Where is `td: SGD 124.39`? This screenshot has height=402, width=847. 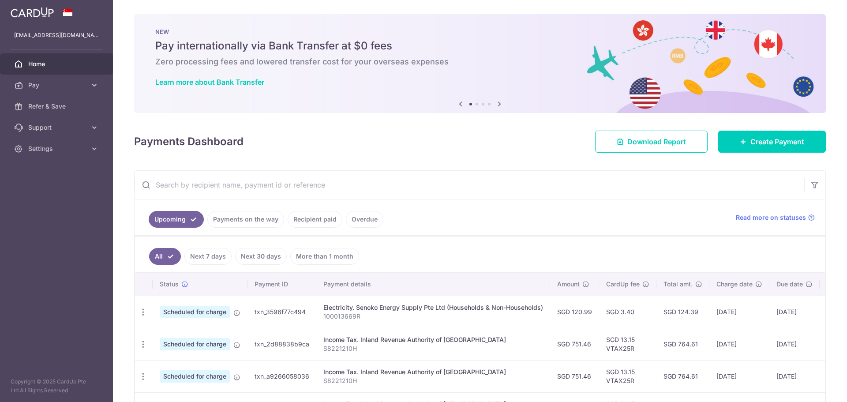 td: SGD 124.39 is located at coordinates (683, 311).